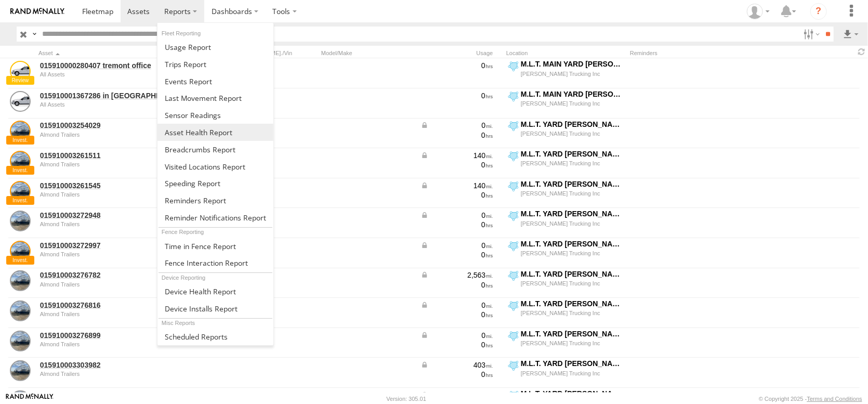  I want to click on div: © Copyright 2025 -, so click(810, 398).